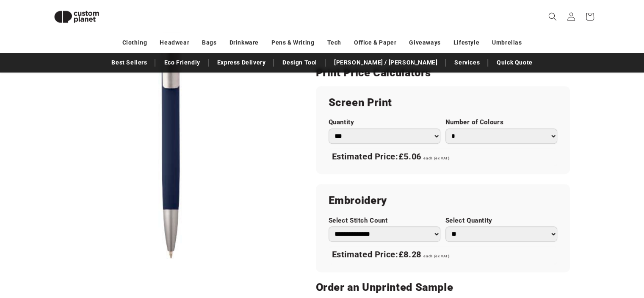 The height and width of the screenshot is (298, 644). Describe the element at coordinates (466, 43) in the screenshot. I see `a: Lifestyle` at that location.